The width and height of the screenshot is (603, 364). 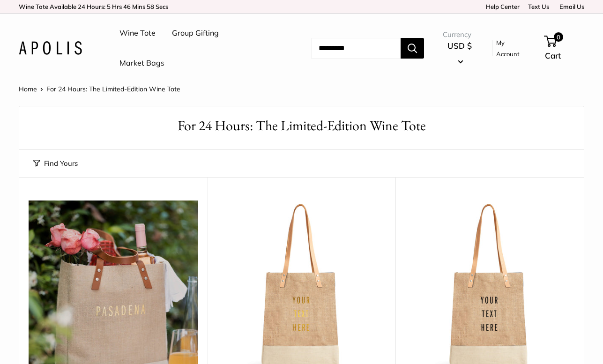 What do you see at coordinates (139, 6) in the screenshot?
I see `span: Mins` at bounding box center [139, 6].